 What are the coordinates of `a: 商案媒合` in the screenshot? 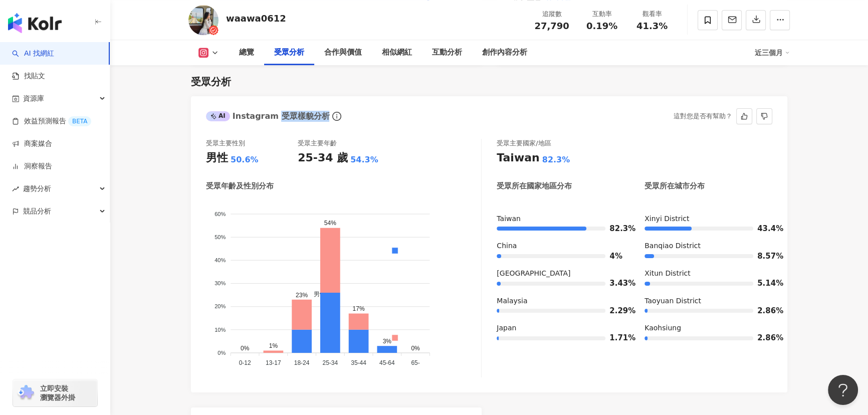 It's located at (32, 144).